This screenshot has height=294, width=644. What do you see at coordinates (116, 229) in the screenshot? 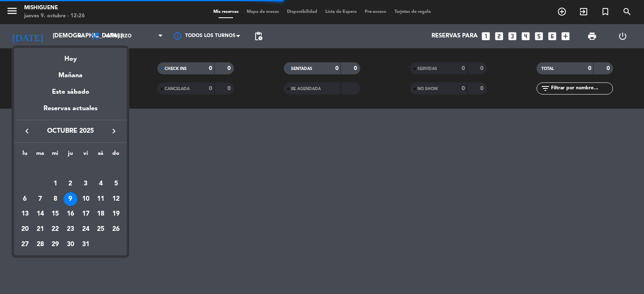
I see `td: 26 de octubre de 2025` at bounding box center [116, 229].